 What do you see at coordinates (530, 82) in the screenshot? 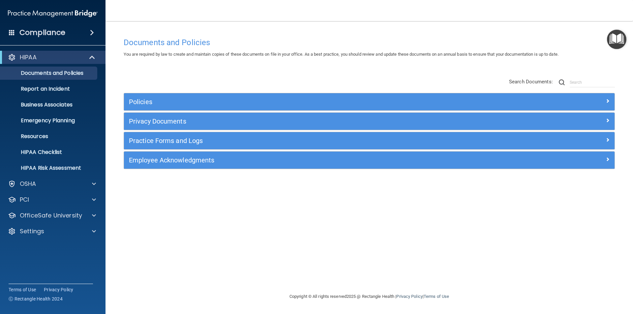
I see `span: Search Documents:` at bounding box center [530, 82].